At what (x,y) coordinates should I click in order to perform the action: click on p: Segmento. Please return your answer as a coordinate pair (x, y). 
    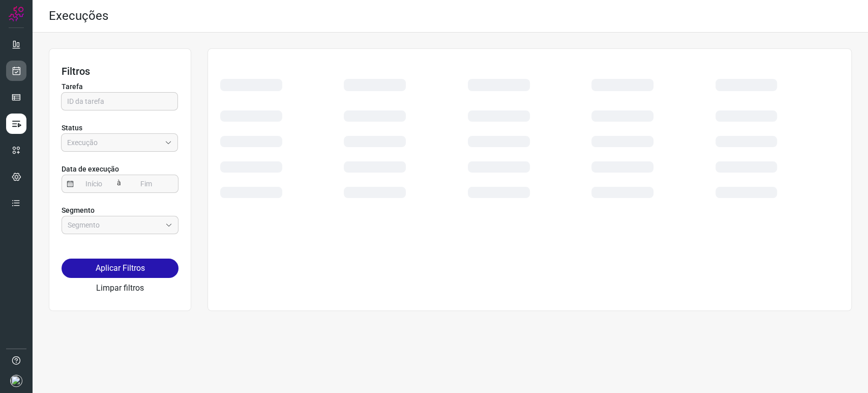
    Looking at the image, I should click on (120, 210).